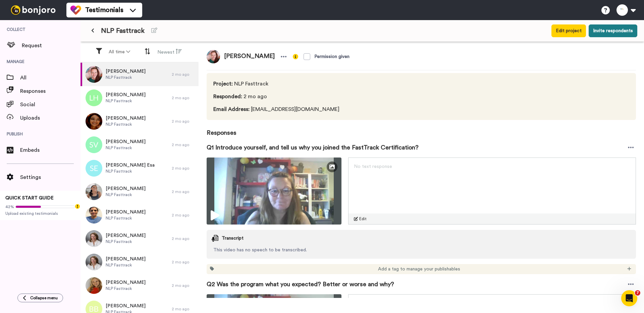  I want to click on a: Edit project, so click(568, 31).